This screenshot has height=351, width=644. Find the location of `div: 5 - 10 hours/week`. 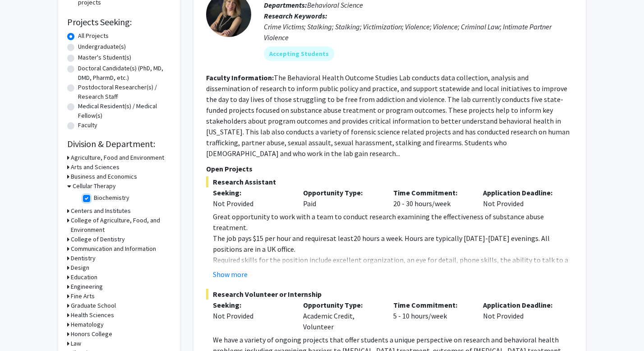

div: 5 - 10 hours/week is located at coordinates (432, 315).